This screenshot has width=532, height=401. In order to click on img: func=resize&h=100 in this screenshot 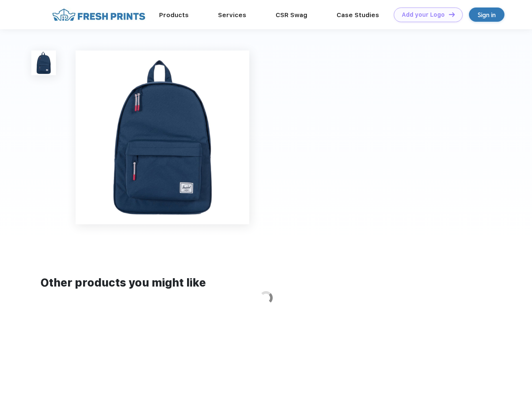, I will do `click(43, 63)`.